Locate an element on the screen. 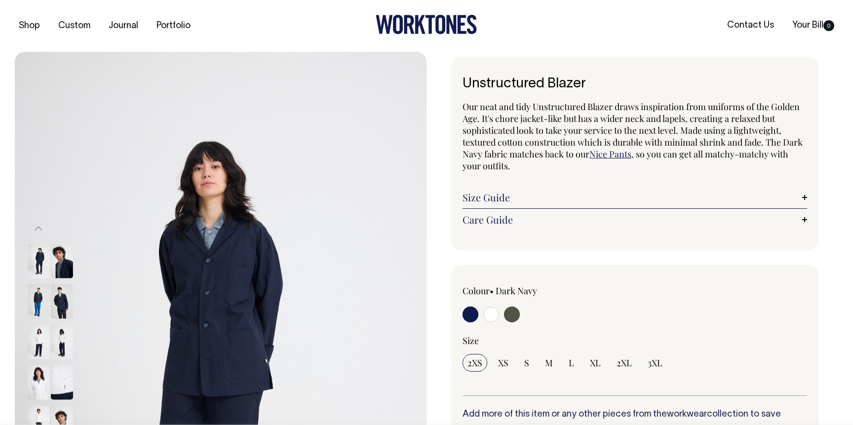  div: Colour is located at coordinates (531, 291).